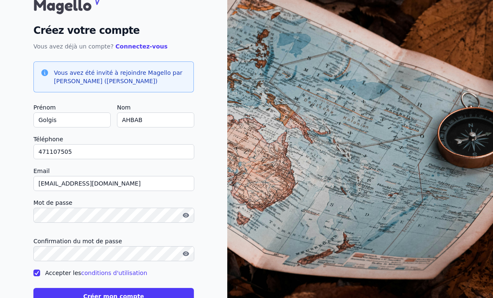 The width and height of the screenshot is (493, 298). What do you see at coordinates (114, 46) in the screenshot?
I see `p: Vous avez déjà un compte?` at bounding box center [114, 46].